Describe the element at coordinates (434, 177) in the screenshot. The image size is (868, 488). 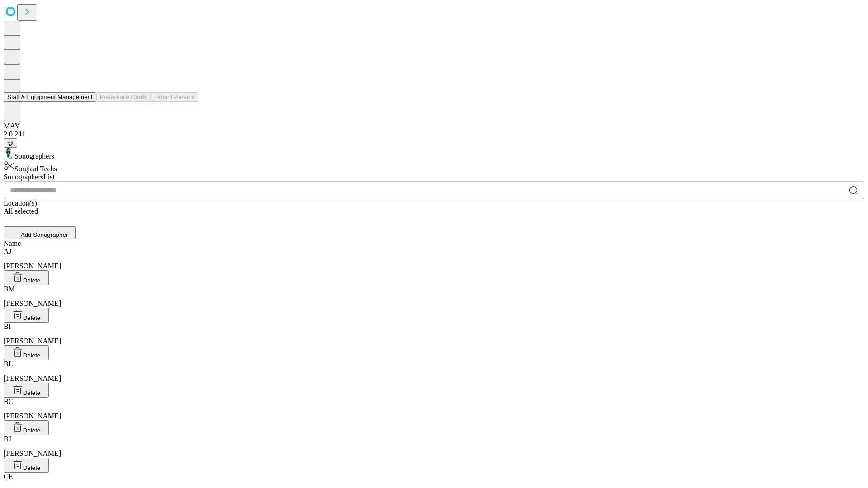
I see `div: Sonographers List` at that location.